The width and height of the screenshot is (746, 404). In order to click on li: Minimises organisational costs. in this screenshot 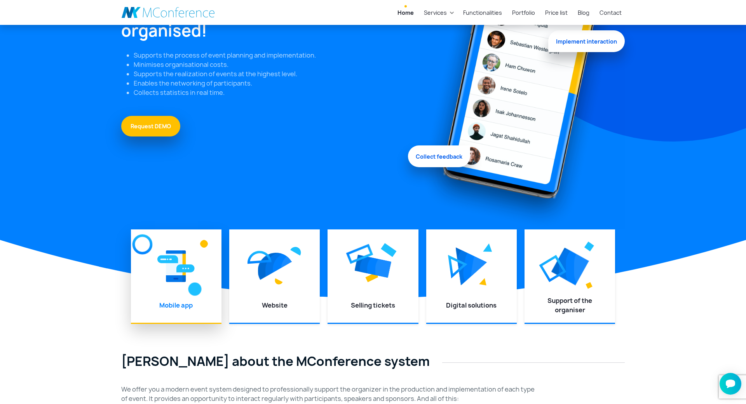, I will do `click(272, 64)`.